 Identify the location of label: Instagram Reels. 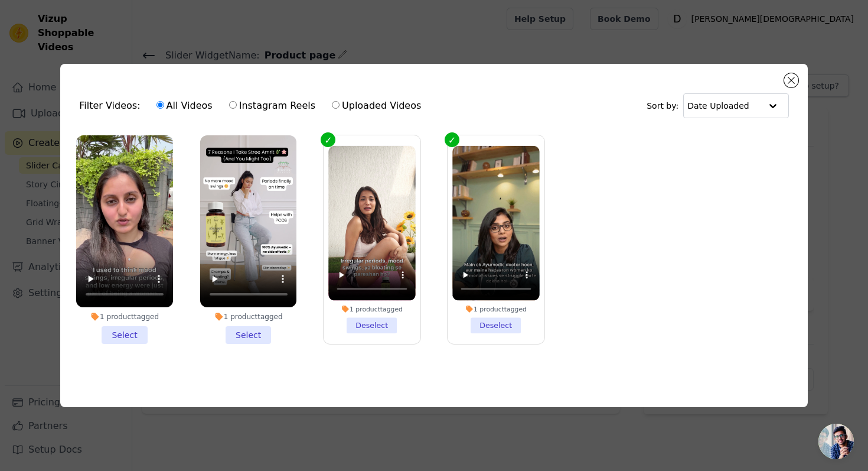
(272, 105).